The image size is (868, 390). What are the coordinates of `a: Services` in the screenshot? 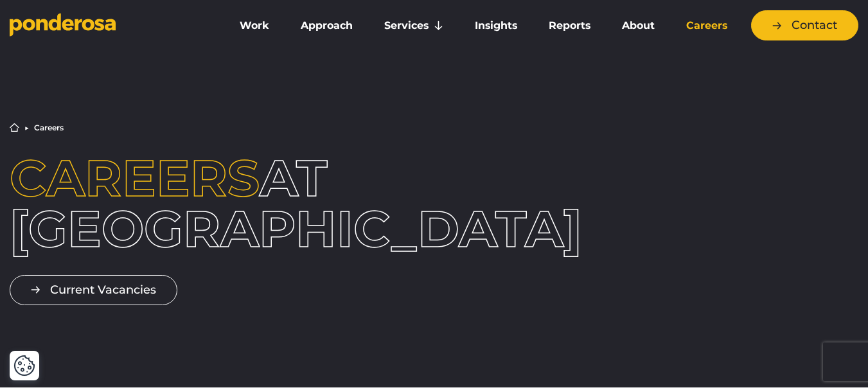 It's located at (414, 25).